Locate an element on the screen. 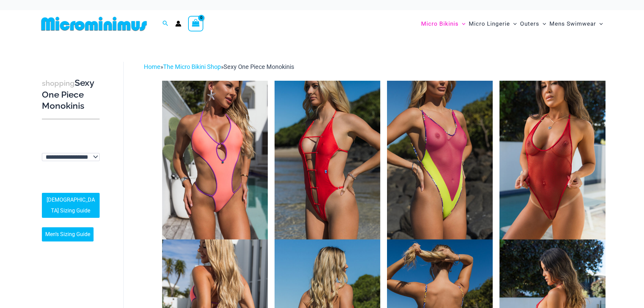 This screenshot has height=308, width=644. a: OutersMenu ToggleMenu Toggle is located at coordinates (532, 24).